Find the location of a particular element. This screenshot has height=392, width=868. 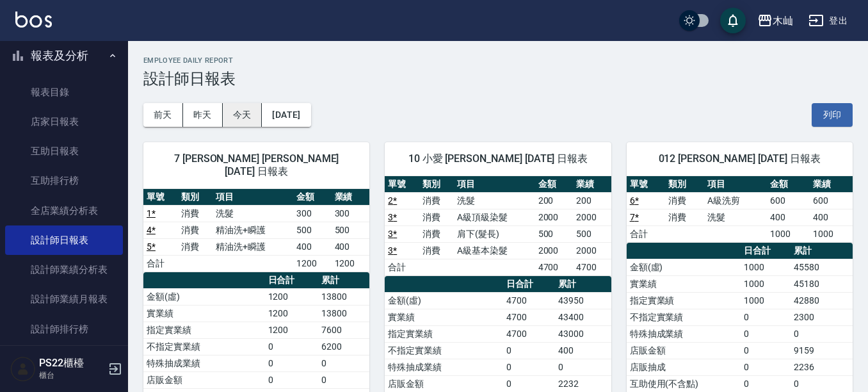

img: Person is located at coordinates (23, 369).